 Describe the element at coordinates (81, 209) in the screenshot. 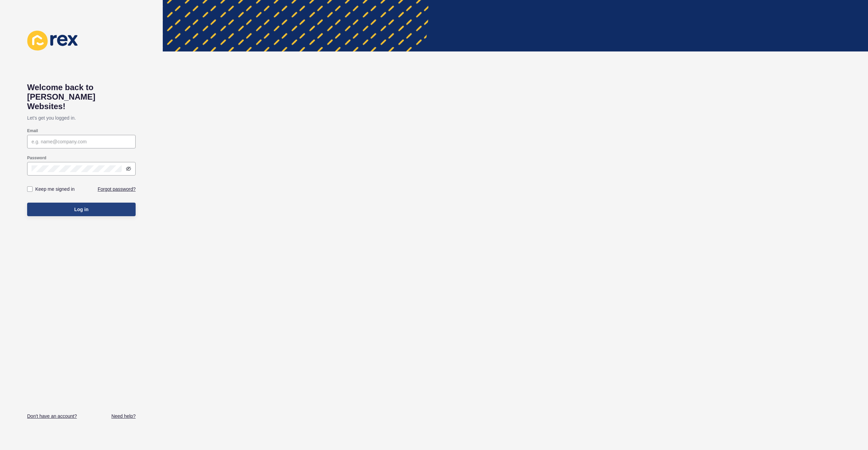

I see `button: Log in` at that location.